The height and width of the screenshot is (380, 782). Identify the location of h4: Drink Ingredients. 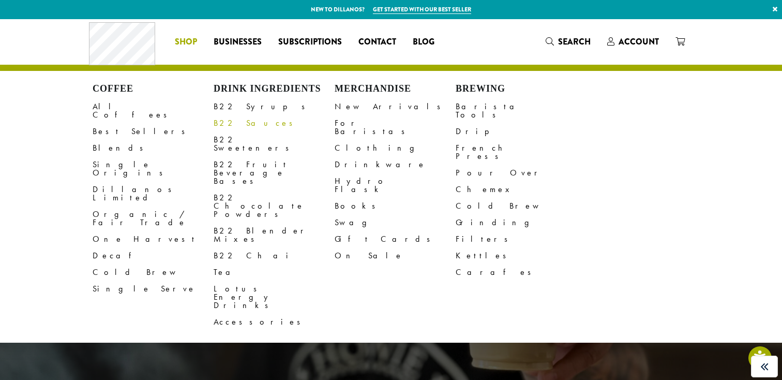
(274, 89).